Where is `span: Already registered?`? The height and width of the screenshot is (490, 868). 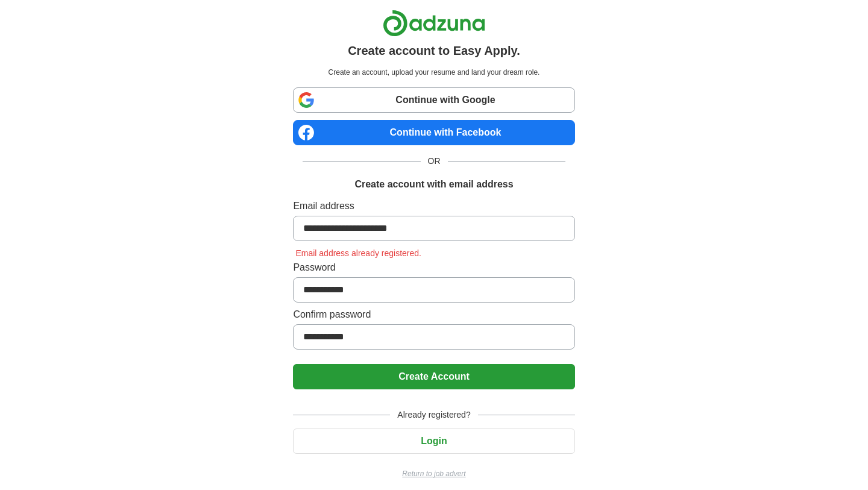
span: Already registered? is located at coordinates (434, 415).